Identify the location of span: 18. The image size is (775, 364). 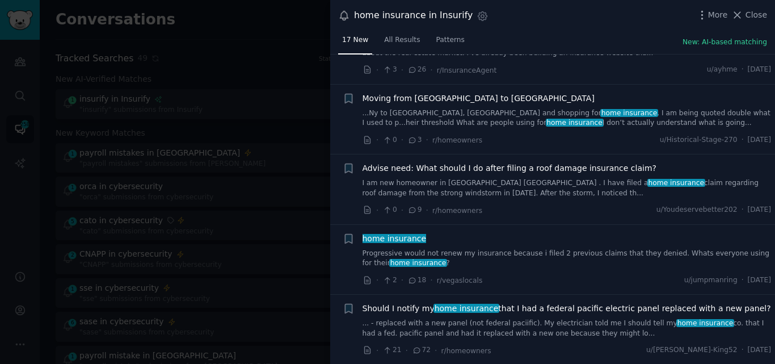
(416, 280).